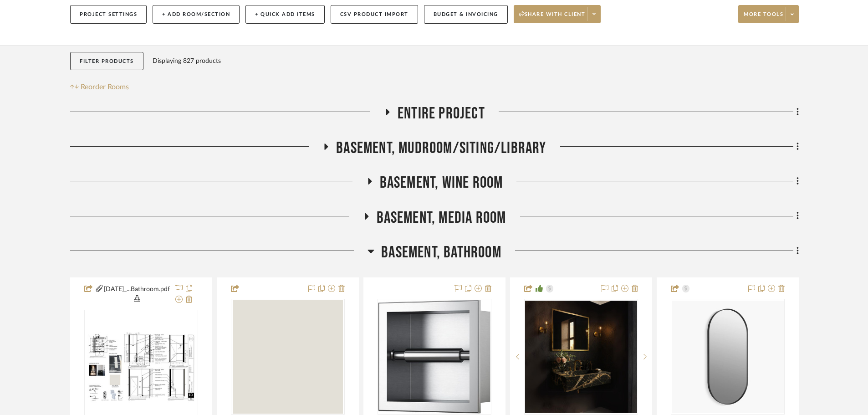 This screenshot has height=415, width=868. What do you see at coordinates (196, 14) in the screenshot?
I see `button: + Add Room/Section` at bounding box center [196, 14].